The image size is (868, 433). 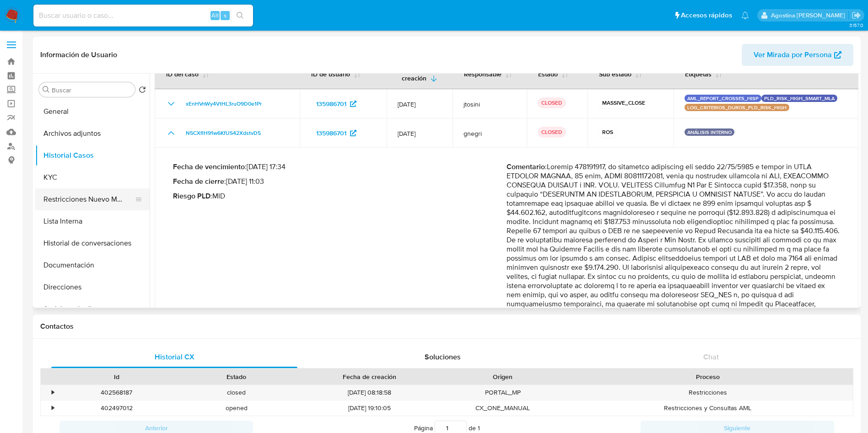 I want to click on a: Notificaciones, so click(x=745, y=15).